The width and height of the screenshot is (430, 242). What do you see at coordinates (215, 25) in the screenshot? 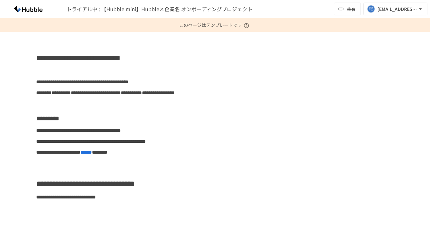
I see `p: このページはテンプレートです` at bounding box center [215, 25].